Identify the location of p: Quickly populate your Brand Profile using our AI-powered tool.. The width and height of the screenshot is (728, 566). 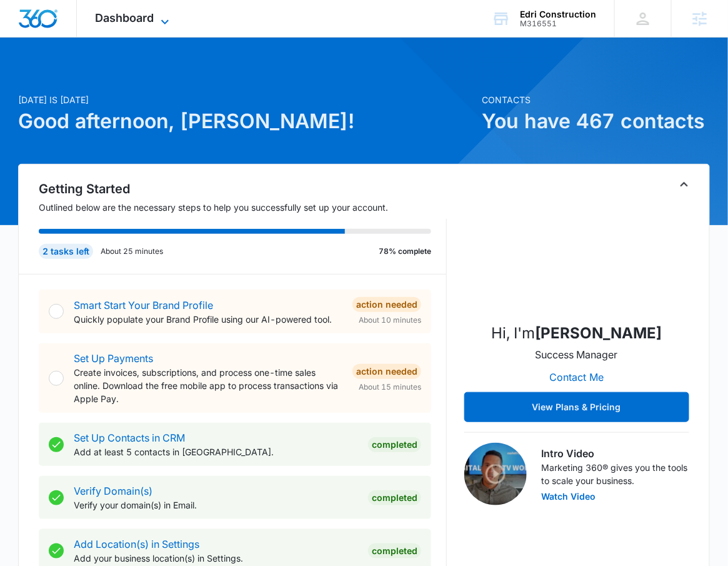
(208, 319).